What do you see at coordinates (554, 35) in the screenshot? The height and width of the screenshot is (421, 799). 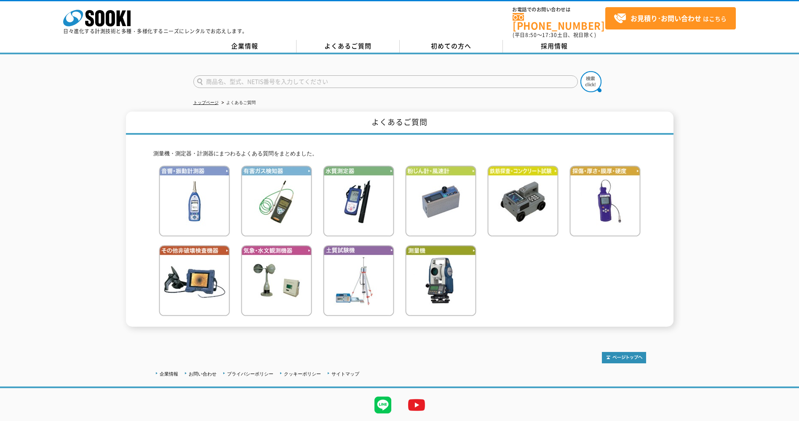 I see `span: (平日 ～ 土日、祝日除く)` at bounding box center [554, 35].